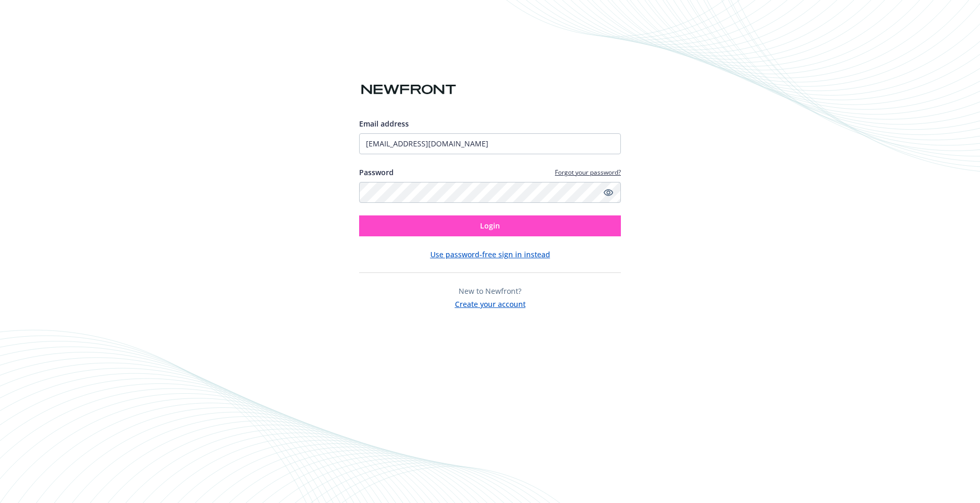  What do you see at coordinates (490, 226) in the screenshot?
I see `span: Login` at bounding box center [490, 226].